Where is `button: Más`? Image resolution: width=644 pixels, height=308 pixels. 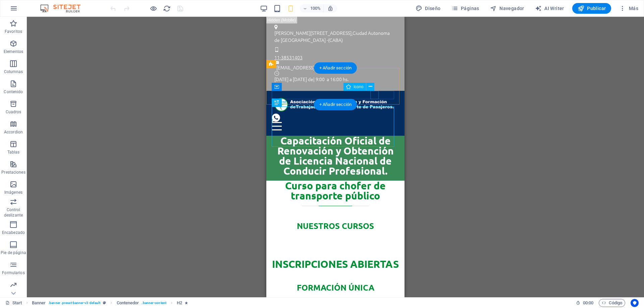 button: Más is located at coordinates (628, 8).